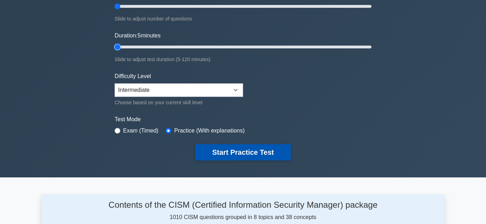 This screenshot has height=224, width=486. What do you see at coordinates (133, 76) in the screenshot?
I see `label: Difficulty Level` at bounding box center [133, 76].